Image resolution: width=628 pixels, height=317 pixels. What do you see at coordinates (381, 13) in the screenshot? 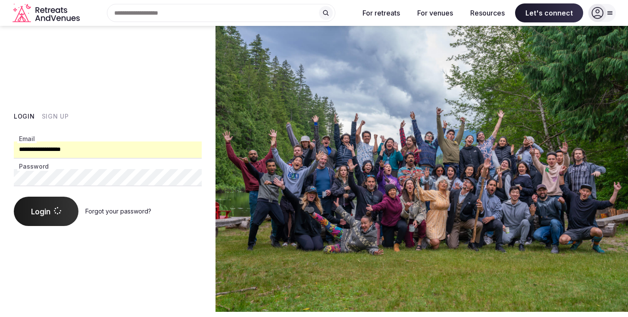
I see `button: For retreats` at bounding box center [381, 13].